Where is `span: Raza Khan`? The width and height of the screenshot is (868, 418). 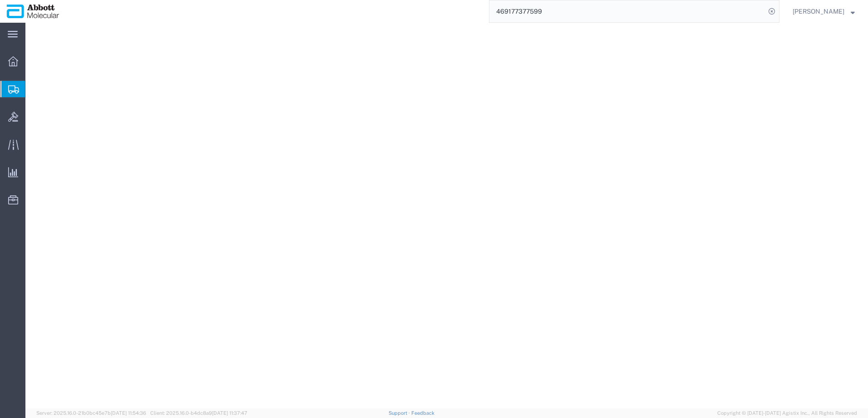
span: Raza Khan is located at coordinates (819, 11).